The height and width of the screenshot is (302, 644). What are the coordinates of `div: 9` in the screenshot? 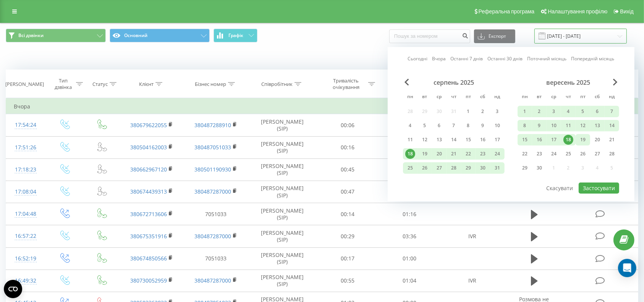 It's located at (540, 125).